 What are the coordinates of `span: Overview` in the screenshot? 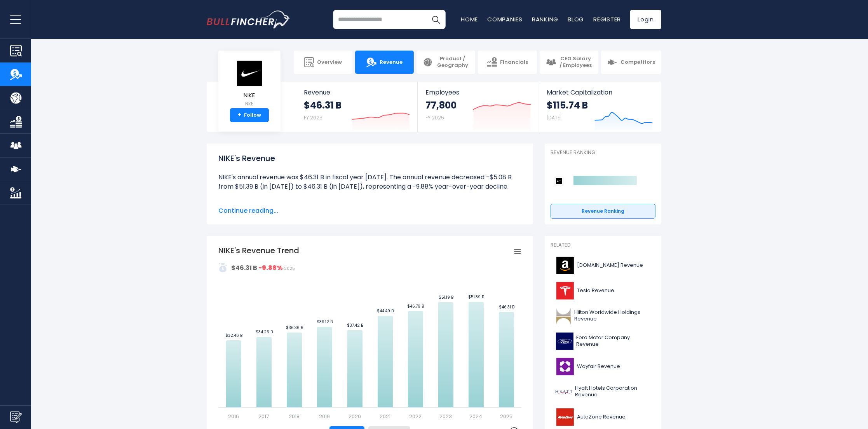 It's located at (329, 62).